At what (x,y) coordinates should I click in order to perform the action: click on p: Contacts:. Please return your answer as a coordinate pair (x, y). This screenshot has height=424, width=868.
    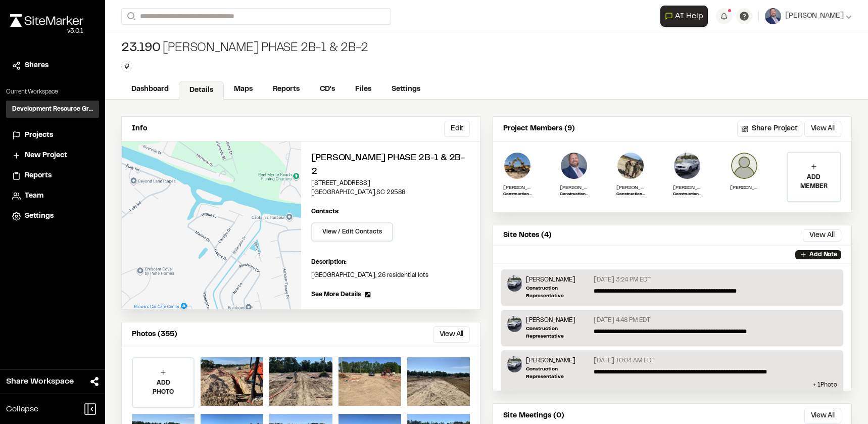
    Looking at the image, I should click on (325, 212).